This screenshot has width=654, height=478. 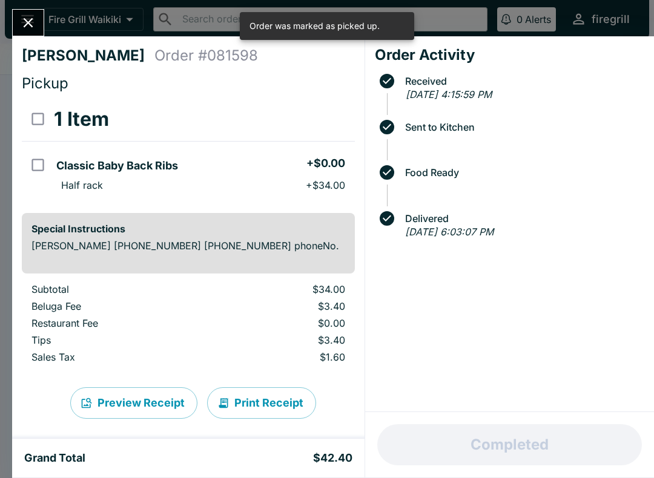 I want to click on p: $34.00, so click(x=282, y=289).